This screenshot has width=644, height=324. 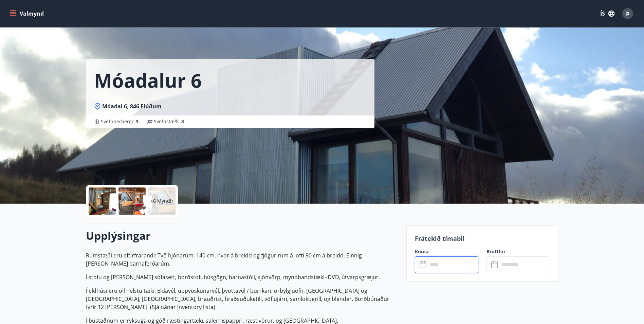 What do you see at coordinates (446, 252) in the screenshot?
I see `label: Koma` at bounding box center [446, 252].